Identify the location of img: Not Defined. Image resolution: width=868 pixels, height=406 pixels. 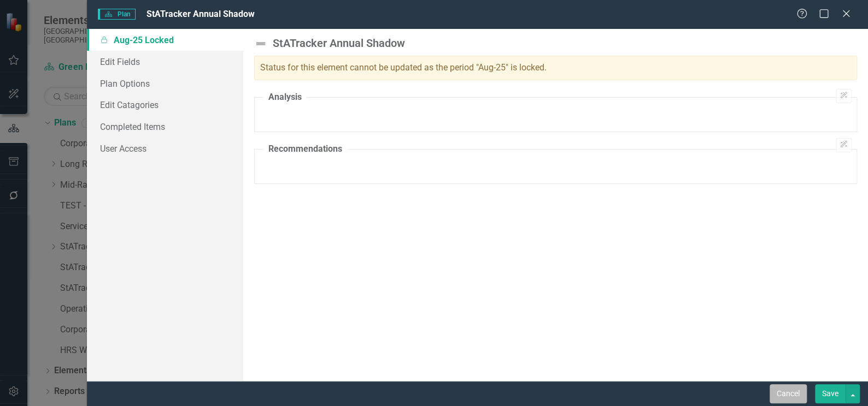
(260, 43).